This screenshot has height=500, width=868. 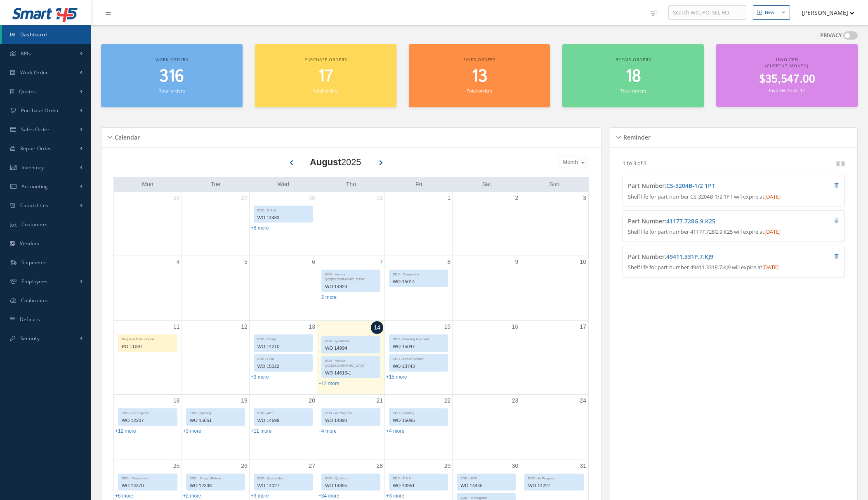 I want to click on span: 18, so click(x=634, y=76).